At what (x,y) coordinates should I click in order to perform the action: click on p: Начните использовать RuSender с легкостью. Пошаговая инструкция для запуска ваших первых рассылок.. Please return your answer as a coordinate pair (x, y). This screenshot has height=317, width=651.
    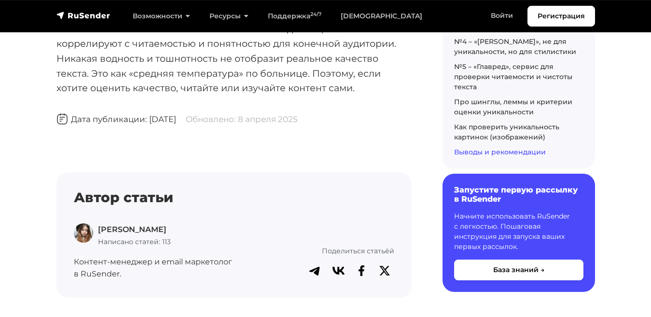
    Looking at the image, I should click on (519, 232).